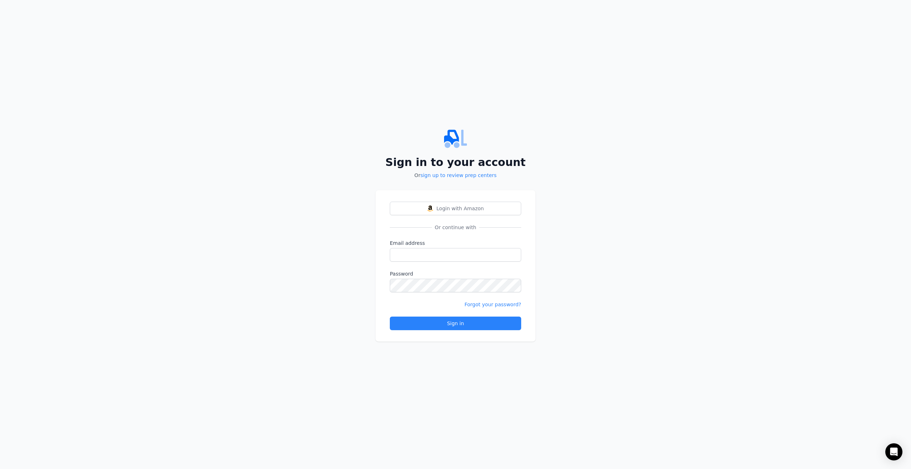 The image size is (911, 469). I want to click on p: Or, so click(456, 175).